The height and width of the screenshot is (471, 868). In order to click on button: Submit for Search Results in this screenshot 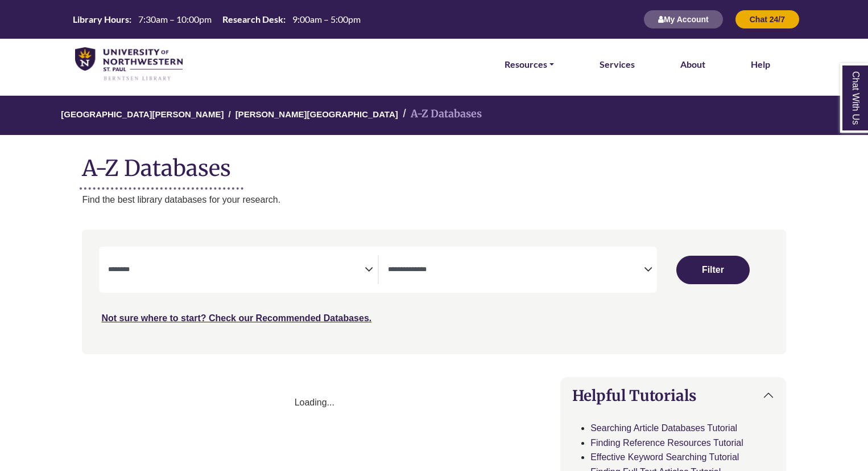, I will do `click(713, 270)`.